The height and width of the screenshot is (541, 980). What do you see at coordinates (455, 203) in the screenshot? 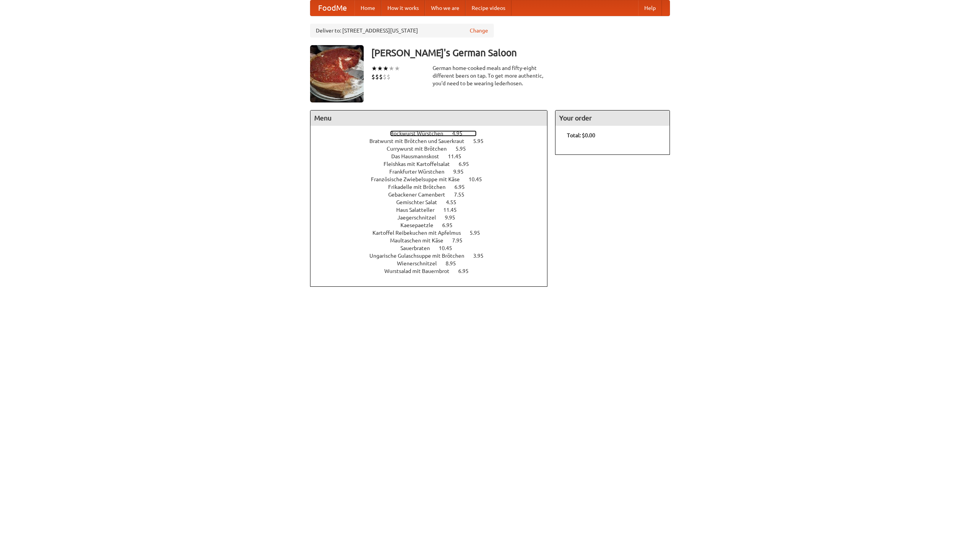
I see `span: 4.55` at bounding box center [455, 203].